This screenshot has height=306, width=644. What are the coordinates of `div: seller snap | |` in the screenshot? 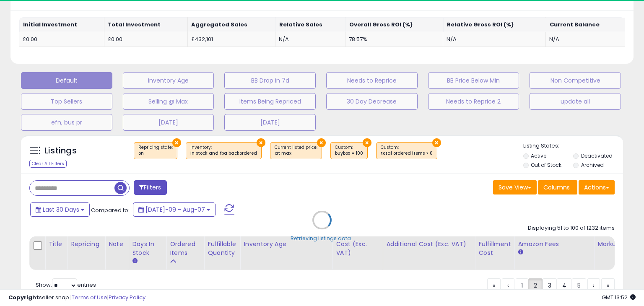 It's located at (77, 298).